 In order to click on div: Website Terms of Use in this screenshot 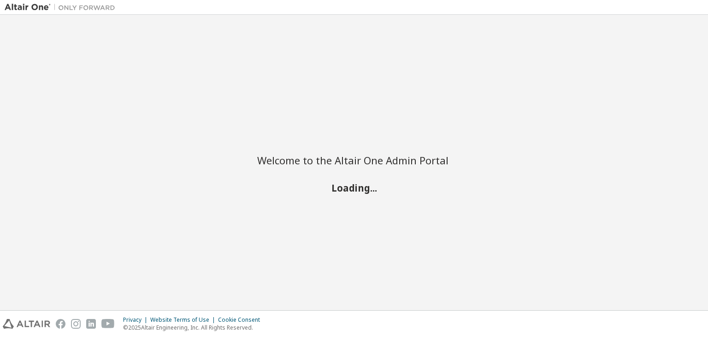, I will do `click(184, 320)`.